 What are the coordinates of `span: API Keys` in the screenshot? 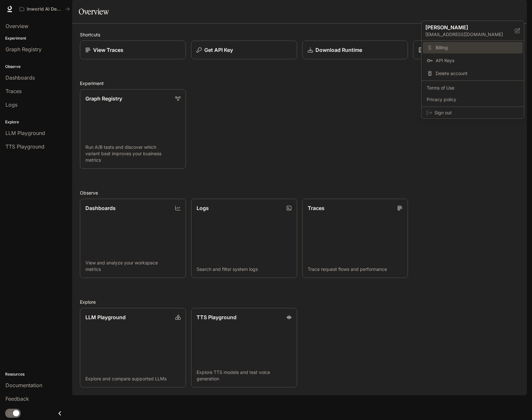 It's located at (477, 60).